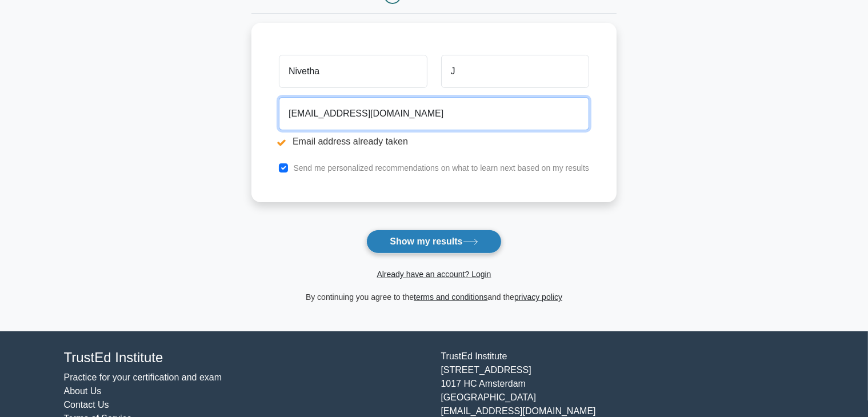 This screenshot has width=868, height=417. Describe the element at coordinates (434, 274) in the screenshot. I see `a: Already have an account? Login` at that location.